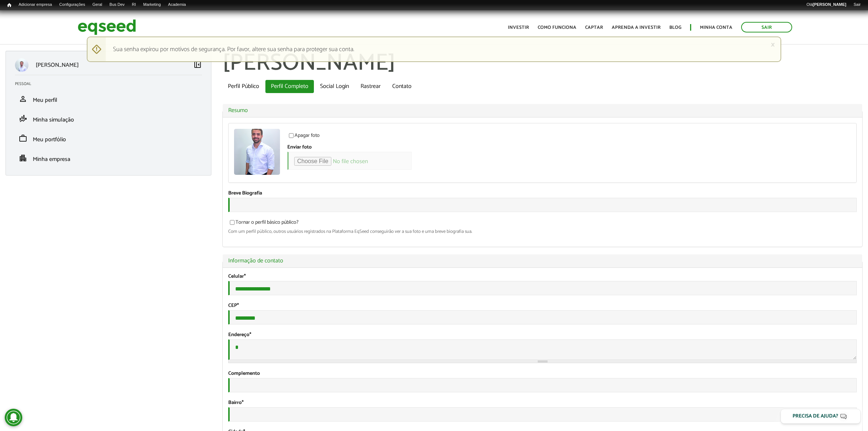 Image resolution: width=868 pixels, height=431 pixels. What do you see at coordinates (244, 86) in the screenshot?
I see `a: Perfil Público` at bounding box center [244, 86].